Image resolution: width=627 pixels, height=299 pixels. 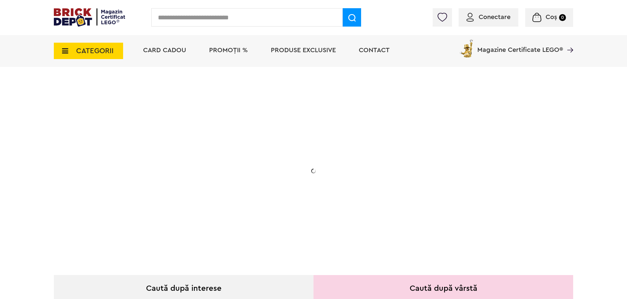 I want to click on a: PROMOȚII %, so click(x=229, y=50).